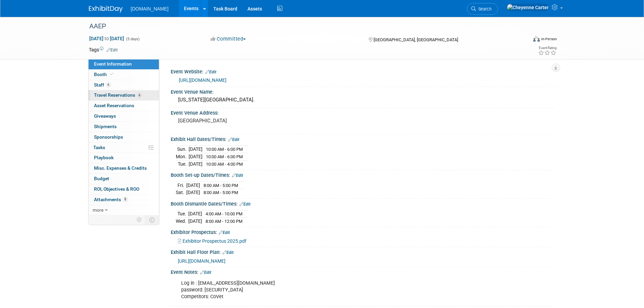 This screenshot has height=308, width=644. Describe the element at coordinates (104, 74) in the screenshot. I see `span: Booth` at that location.